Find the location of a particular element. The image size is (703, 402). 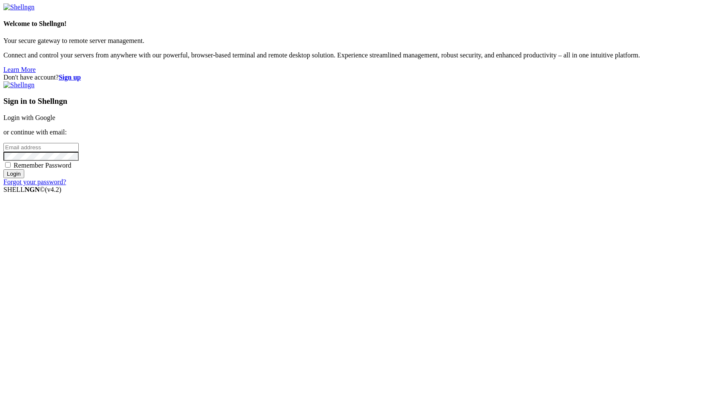

div: Don't have account? is located at coordinates (351, 77).